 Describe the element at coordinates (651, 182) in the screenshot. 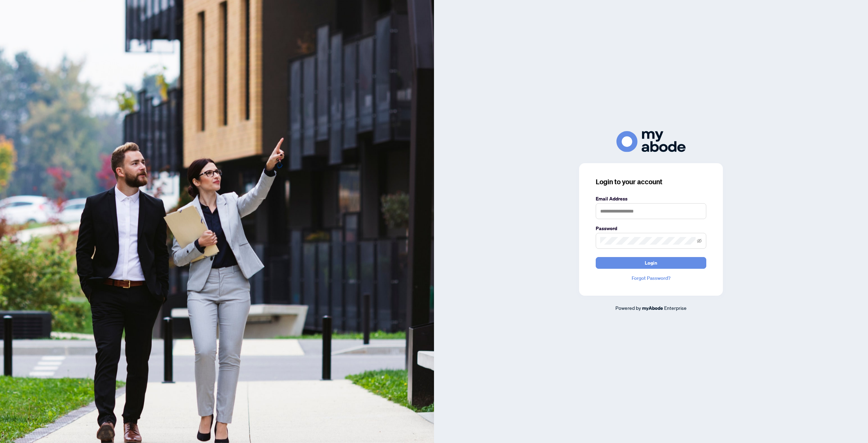

I see `h3: Login to your account` at that location.